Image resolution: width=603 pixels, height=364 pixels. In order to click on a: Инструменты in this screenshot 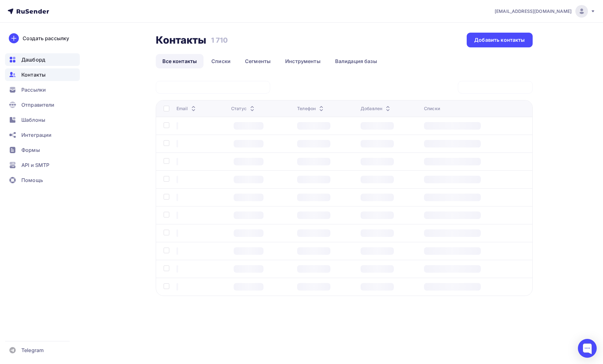, I will do `click(303, 61)`.